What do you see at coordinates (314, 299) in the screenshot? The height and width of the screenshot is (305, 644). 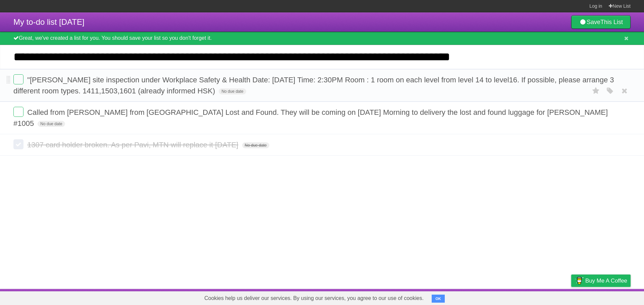 I see `span: Cookies help us deliver our services. By using our services, you agree to our use of cookies.` at bounding box center [314, 299].